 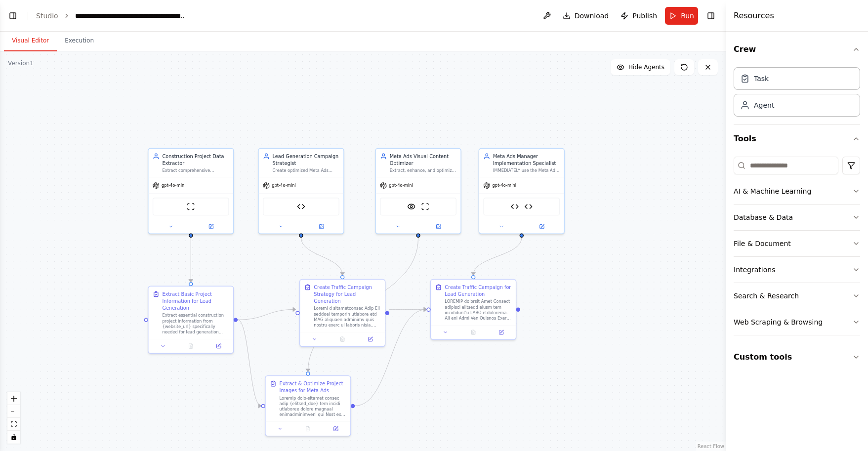 What do you see at coordinates (363, 304) in the screenshot?
I see `g: Edge from 27629862-26ec-4673-a61e-e926be03b785 to 8589231a-d5df-41e6-acd5-7152e25918cc` at bounding box center [363, 304].